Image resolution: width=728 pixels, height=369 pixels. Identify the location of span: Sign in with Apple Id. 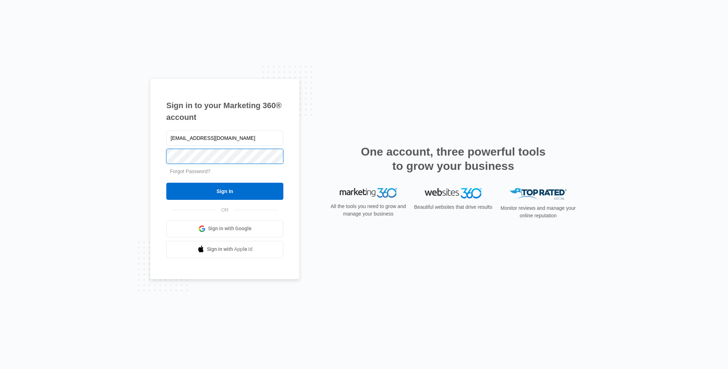
(230, 249).